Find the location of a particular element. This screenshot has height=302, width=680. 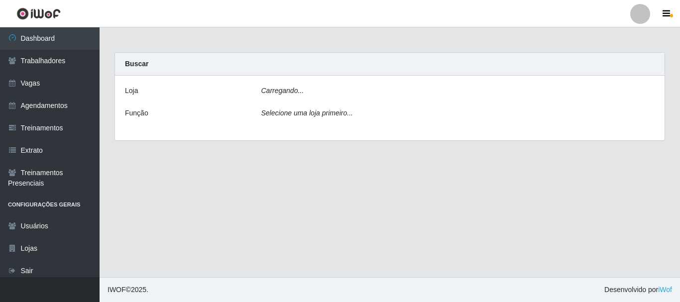

span: © 2025 . is located at coordinates (128, 290).